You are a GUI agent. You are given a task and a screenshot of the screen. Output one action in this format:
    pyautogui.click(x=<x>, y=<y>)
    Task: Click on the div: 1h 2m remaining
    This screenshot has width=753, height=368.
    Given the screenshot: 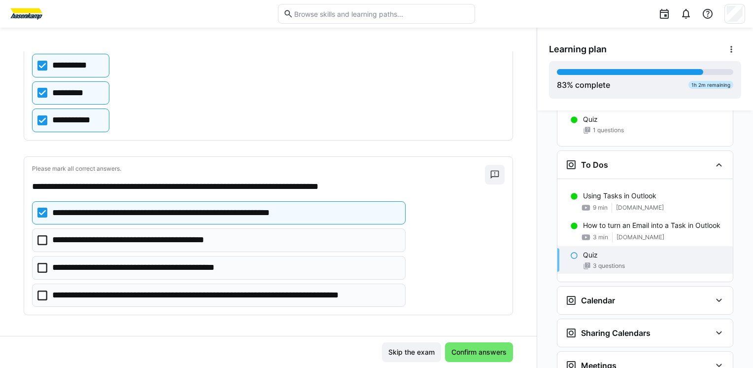 What is the action you would take?
    pyautogui.click(x=711, y=85)
    